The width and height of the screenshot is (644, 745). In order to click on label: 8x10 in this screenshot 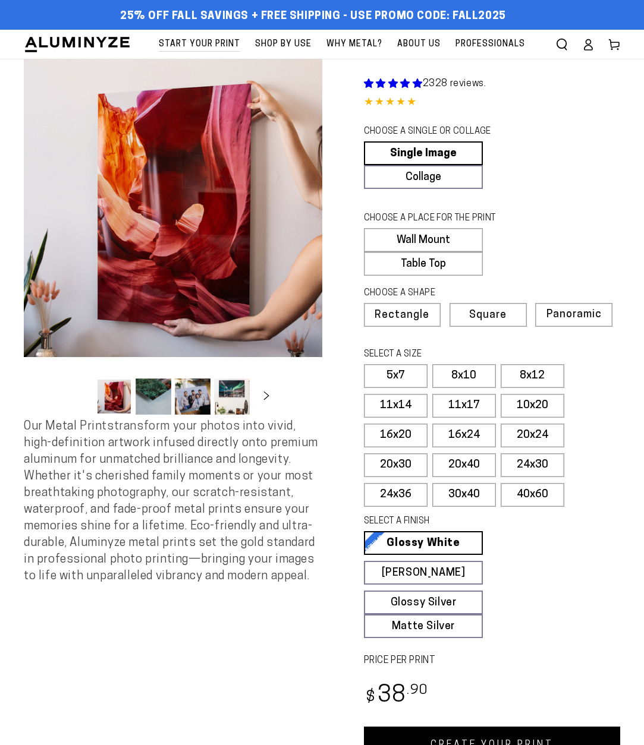, I will do `click(464, 376)`.